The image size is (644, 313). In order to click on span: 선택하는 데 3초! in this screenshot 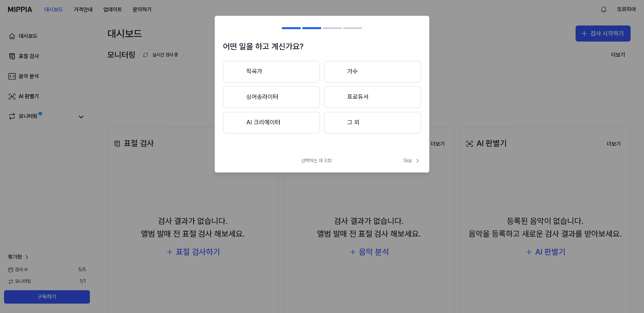, I will do `click(316, 161)`.